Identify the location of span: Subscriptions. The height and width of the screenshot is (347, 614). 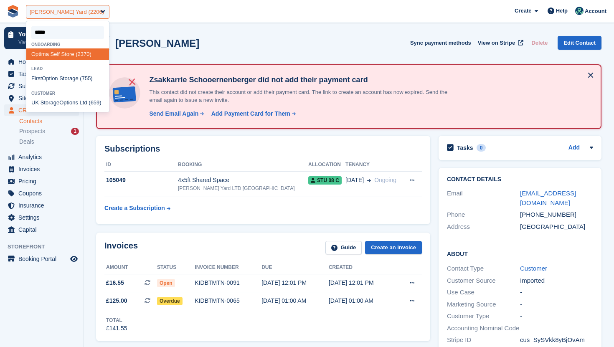
(43, 86).